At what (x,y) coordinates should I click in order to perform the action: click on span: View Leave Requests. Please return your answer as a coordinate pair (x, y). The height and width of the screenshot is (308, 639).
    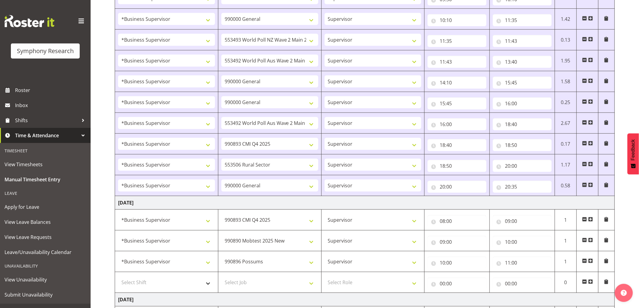
    Looking at the image, I should click on (45, 237).